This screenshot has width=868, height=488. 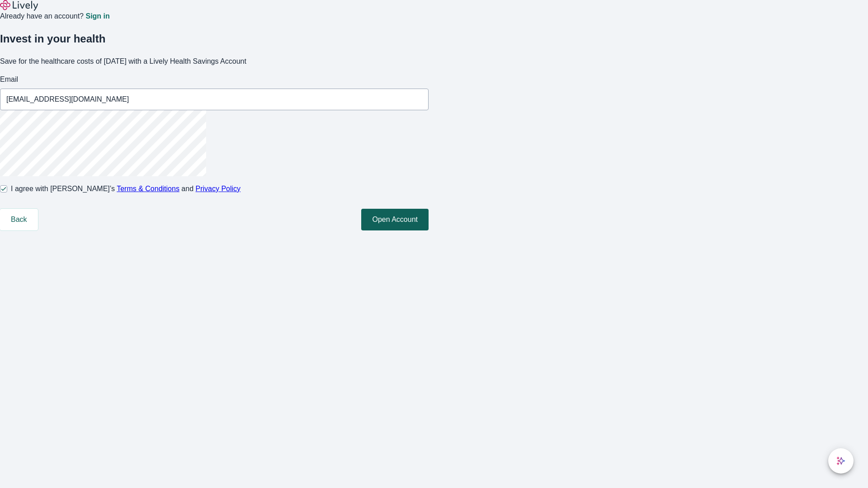 I want to click on a: Privacy Policy, so click(x=218, y=189).